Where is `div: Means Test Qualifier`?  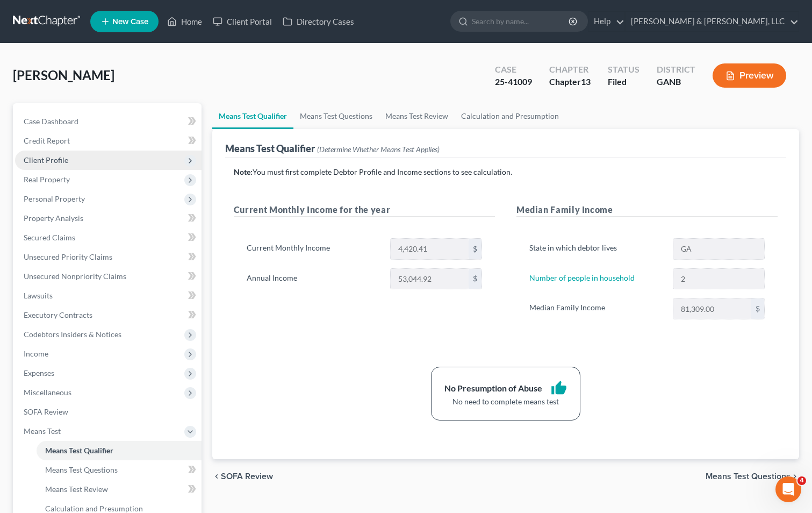
div: Means Test Qualifier is located at coordinates (332, 148).